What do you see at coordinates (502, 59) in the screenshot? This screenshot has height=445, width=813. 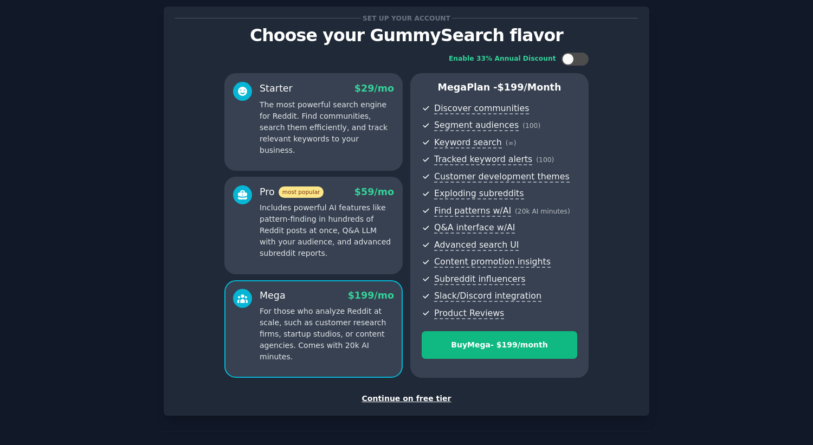 I see `div: Enable 33% Annual Discount` at bounding box center [502, 59].